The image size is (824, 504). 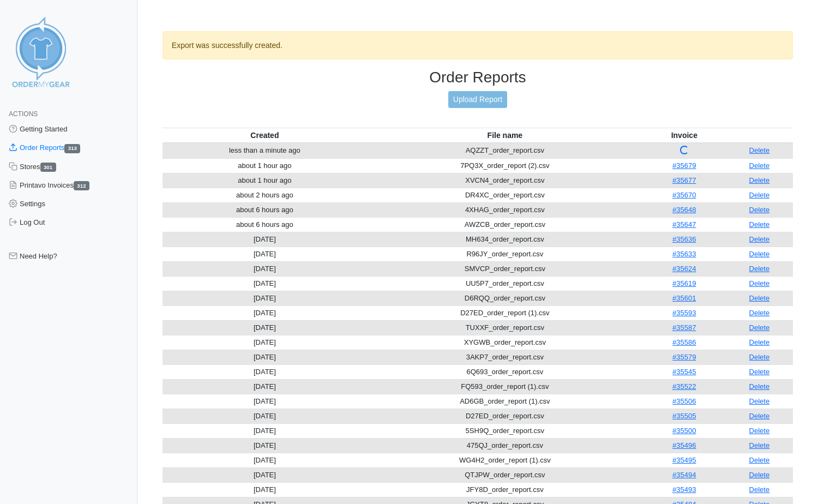 I want to click on span: 301, so click(x=48, y=167).